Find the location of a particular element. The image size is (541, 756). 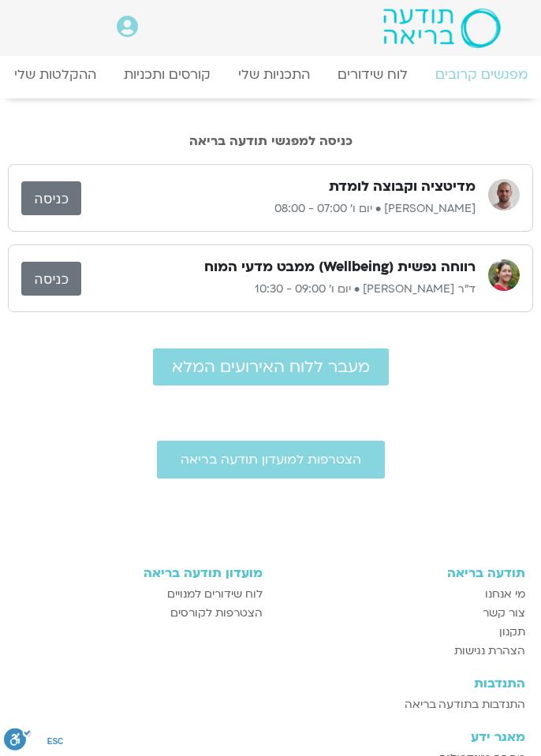

a: התכניות שלי is located at coordinates (274, 74).